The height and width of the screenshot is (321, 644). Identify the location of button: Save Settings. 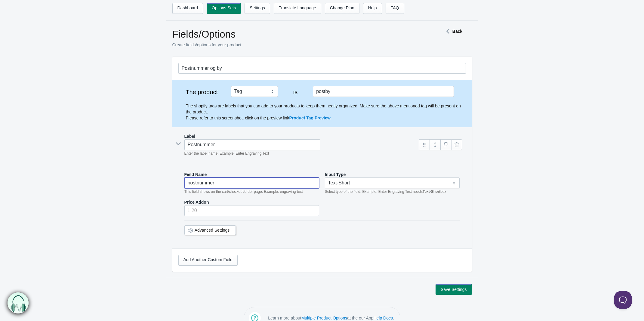
(454, 290).